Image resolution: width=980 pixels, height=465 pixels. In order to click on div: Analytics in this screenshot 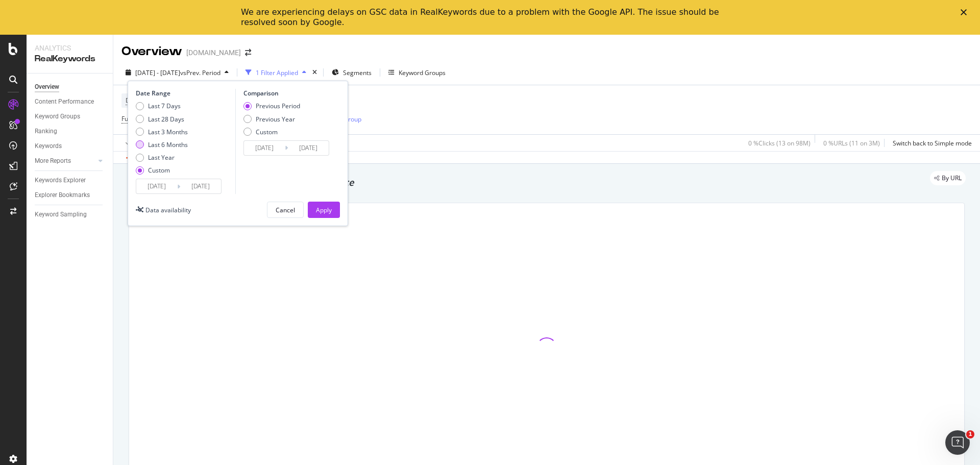, I will do `click(69, 48)`.